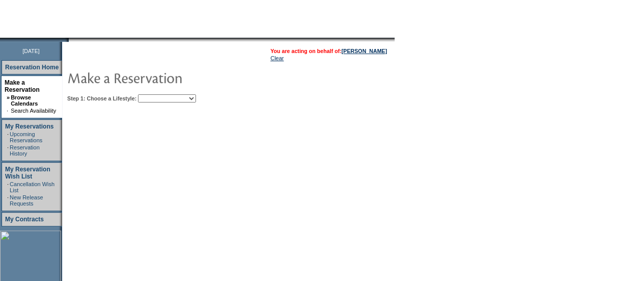  I want to click on span: You are acting on behalf of:, so click(328, 51).